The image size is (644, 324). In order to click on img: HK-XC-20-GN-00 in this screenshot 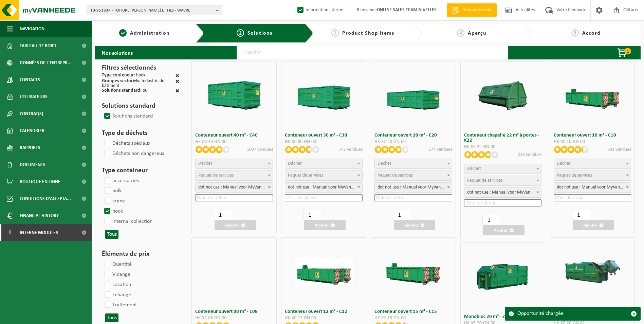, I will do `click(413, 95)`.